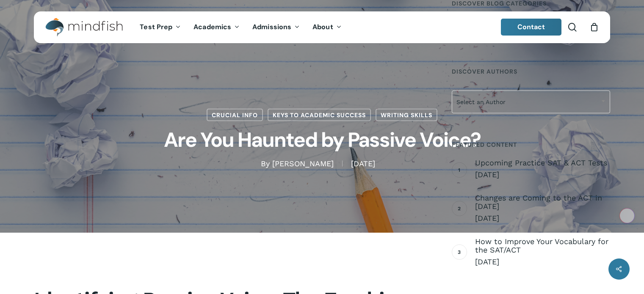 This screenshot has height=294, width=644. What do you see at coordinates (265, 164) in the screenshot?
I see `span: By` at bounding box center [265, 164].